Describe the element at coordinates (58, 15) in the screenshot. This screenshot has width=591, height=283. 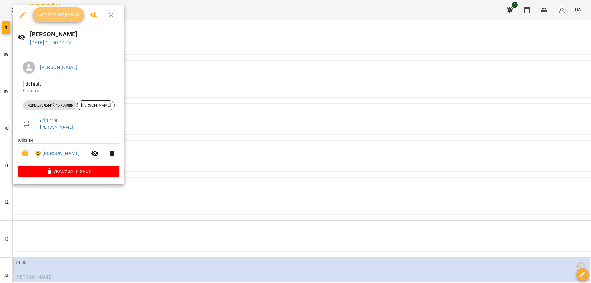
I see `span: Урок відбувся` at that location.